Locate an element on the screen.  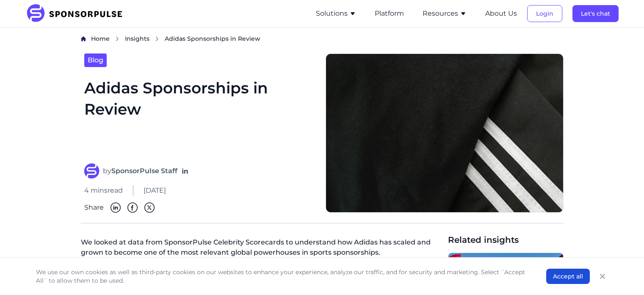
a: Home is located at coordinates (100, 38).